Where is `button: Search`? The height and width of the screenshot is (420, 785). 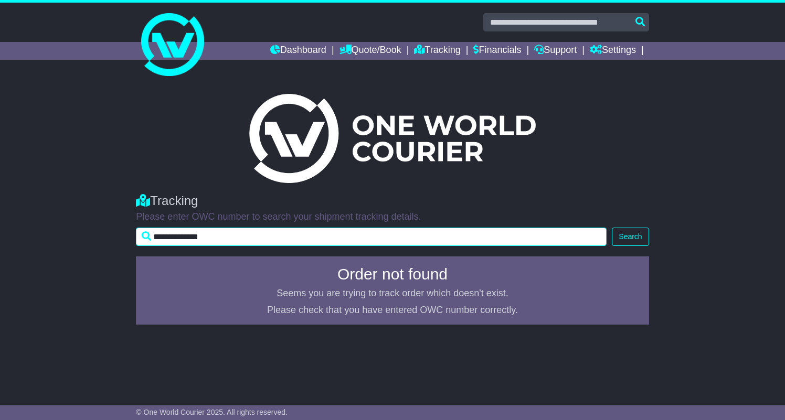
button: Search is located at coordinates (630, 237).